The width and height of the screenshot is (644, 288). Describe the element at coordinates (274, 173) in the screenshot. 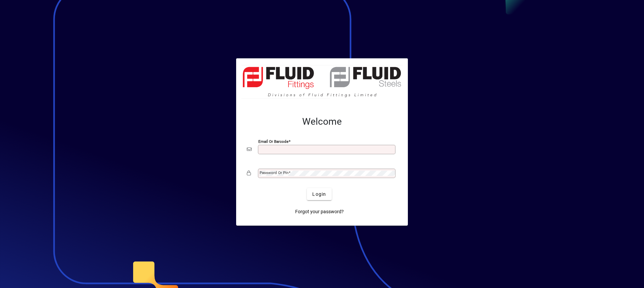

I see `mat-label: Password or Pin` at that location.